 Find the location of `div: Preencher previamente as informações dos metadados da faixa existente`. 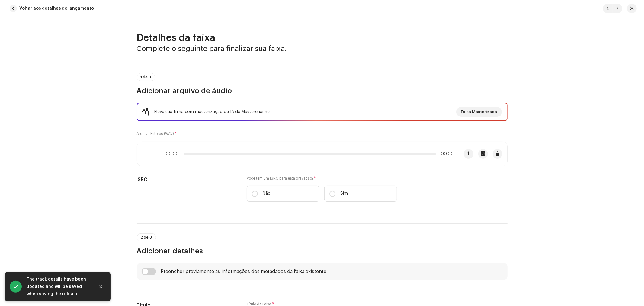

div: Preencher previamente as informações dos metadados da faixa existente is located at coordinates (243, 272).